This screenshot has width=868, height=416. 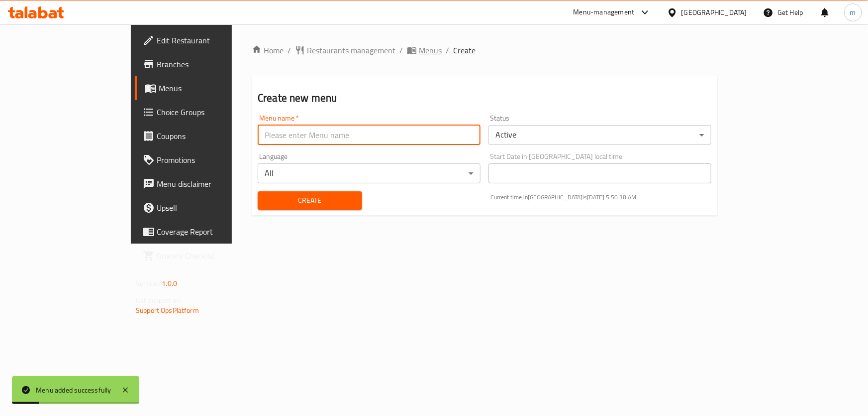 What do you see at coordinates (212, 112) in the screenshot?
I see `span: Choice Groups` at bounding box center [212, 112].